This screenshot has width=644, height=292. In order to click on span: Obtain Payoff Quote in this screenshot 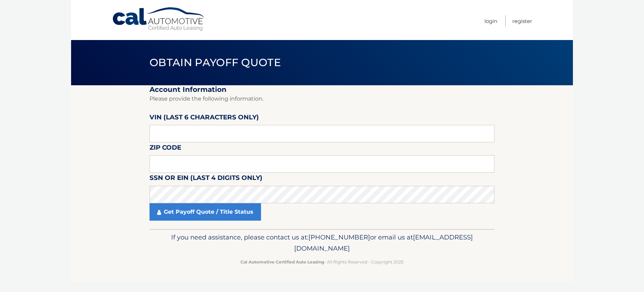, I will do `click(215, 62)`.